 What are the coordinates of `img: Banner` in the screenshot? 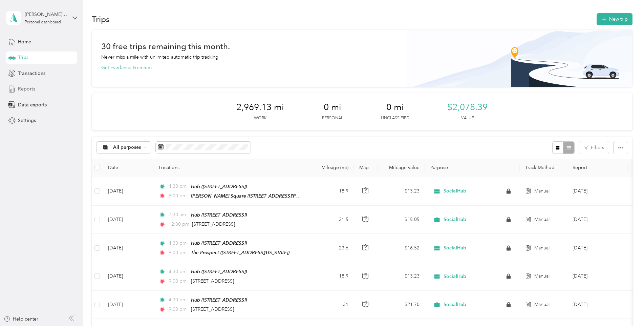 It's located at (519, 58).